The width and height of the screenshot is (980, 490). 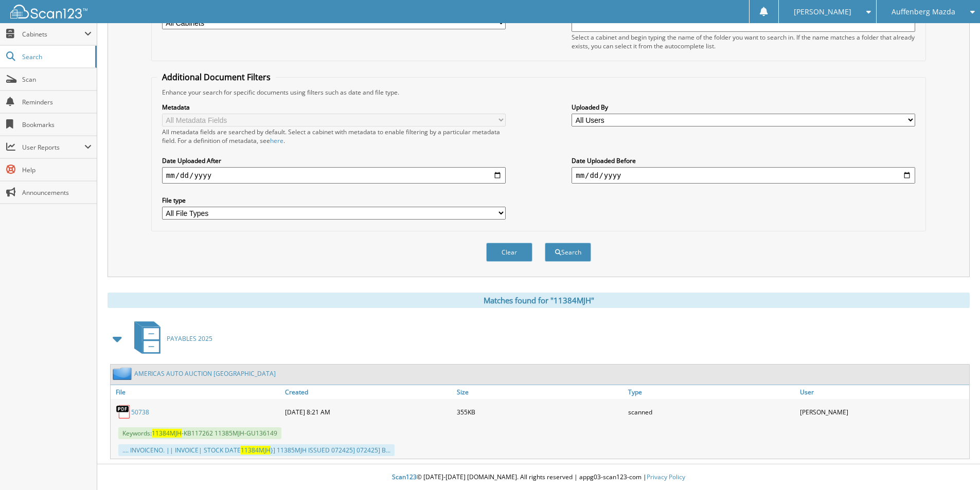 I want to click on img: folder2.png, so click(x=123, y=374).